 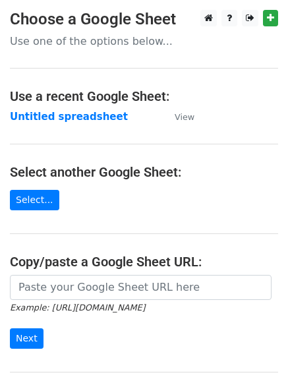 I want to click on input: Next, so click(x=26, y=338).